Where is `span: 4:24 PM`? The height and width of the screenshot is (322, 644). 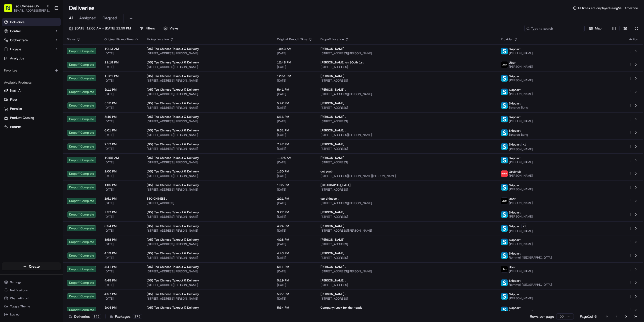 span: 4:24 PM is located at coordinates (295, 226).